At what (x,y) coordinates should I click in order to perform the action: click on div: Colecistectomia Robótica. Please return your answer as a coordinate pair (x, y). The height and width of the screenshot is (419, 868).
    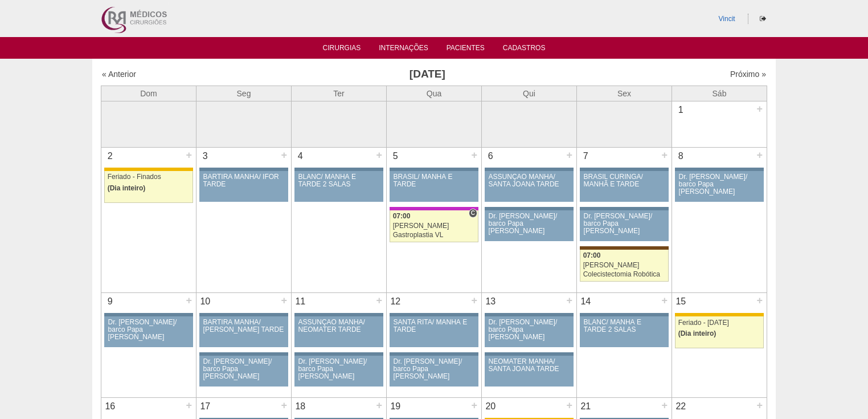
    Looking at the image, I should click on (624, 274).